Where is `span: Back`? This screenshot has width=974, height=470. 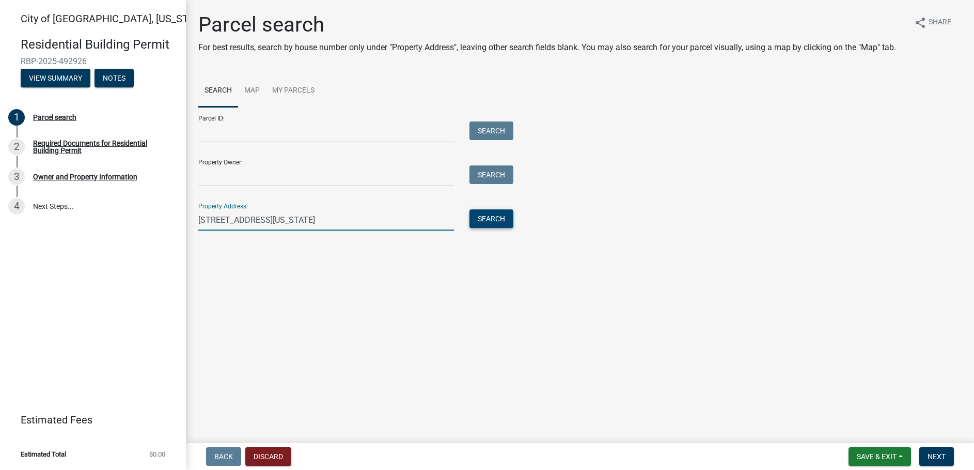
span: Back is located at coordinates (224, 456).